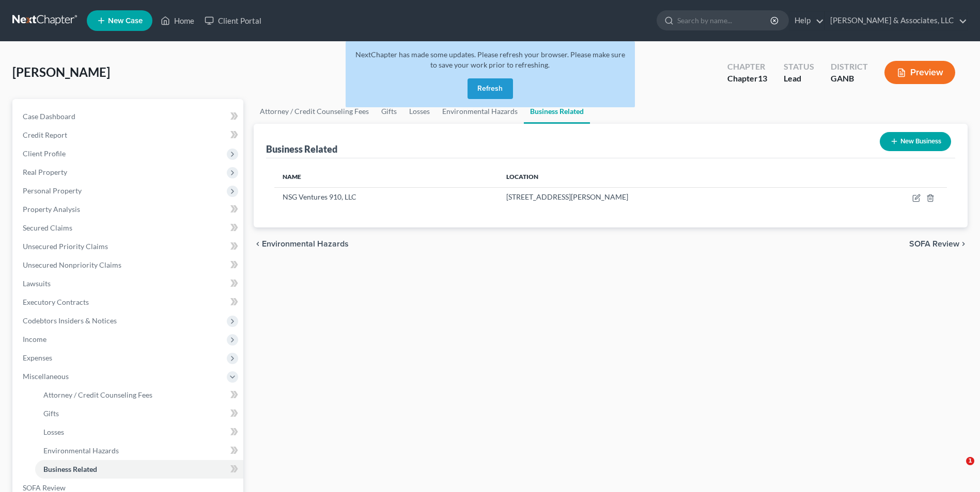 The height and width of the screenshot is (492, 980). Describe the element at coordinates (139, 433) in the screenshot. I see `a: Losses` at that location.